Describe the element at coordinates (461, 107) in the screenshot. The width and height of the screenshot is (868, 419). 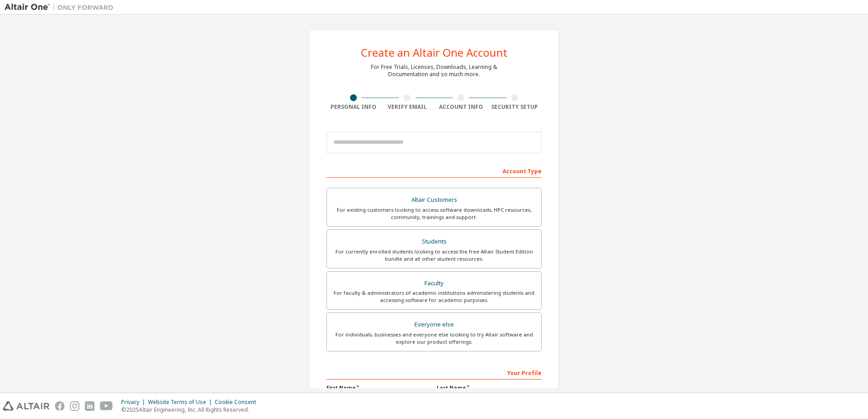
I see `div: Account Info` at that location.